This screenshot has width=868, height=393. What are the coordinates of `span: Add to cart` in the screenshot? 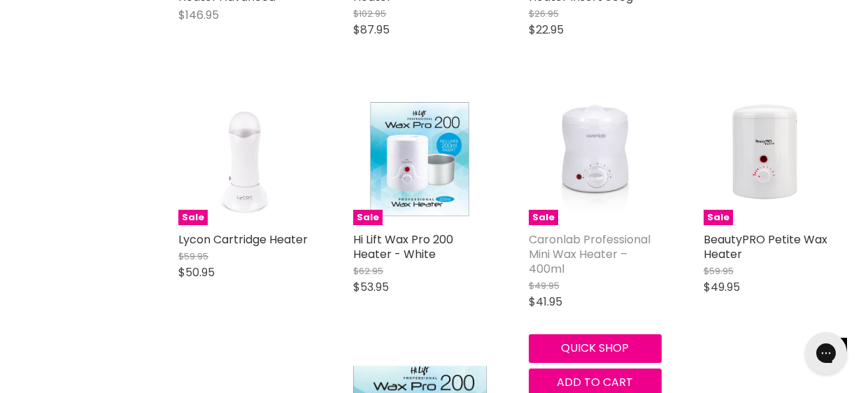 It's located at (595, 381).